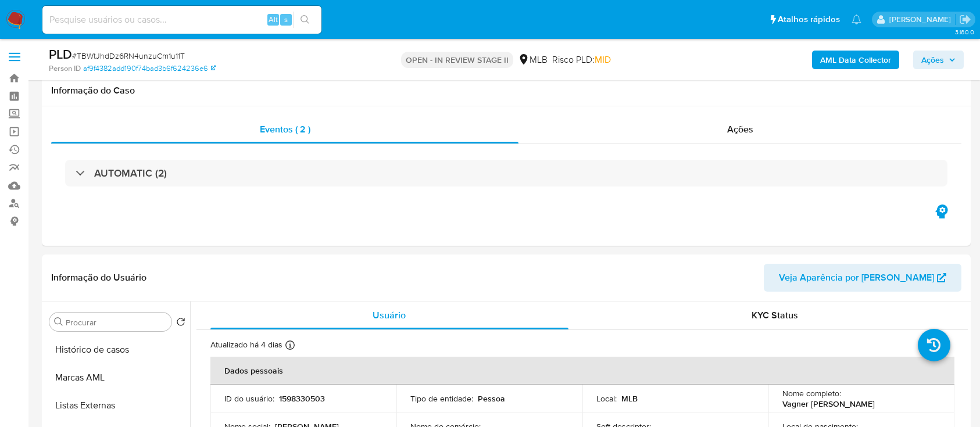  Describe the element at coordinates (922, 19) in the screenshot. I see `p: alessandra.barbosa@mercadopago.com` at that location.